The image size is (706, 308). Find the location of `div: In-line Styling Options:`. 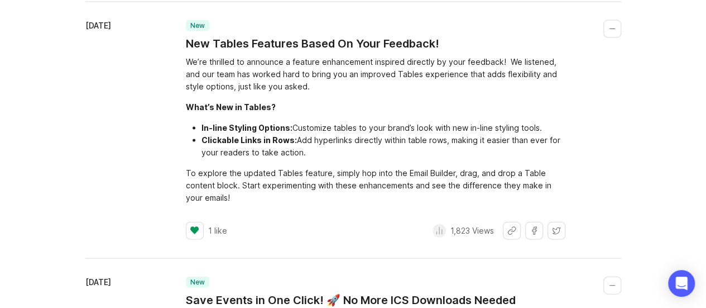

div: In-line Styling Options: is located at coordinates (247, 127).